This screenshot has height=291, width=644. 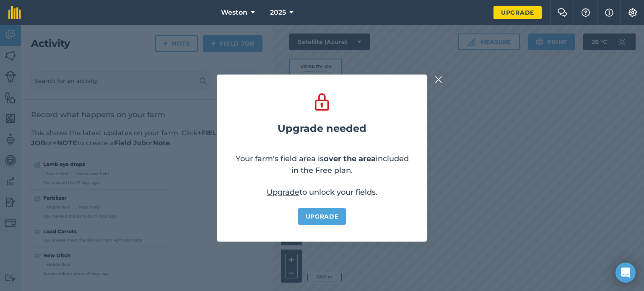 I want to click on img: A question mark icon, so click(x=586, y=13).